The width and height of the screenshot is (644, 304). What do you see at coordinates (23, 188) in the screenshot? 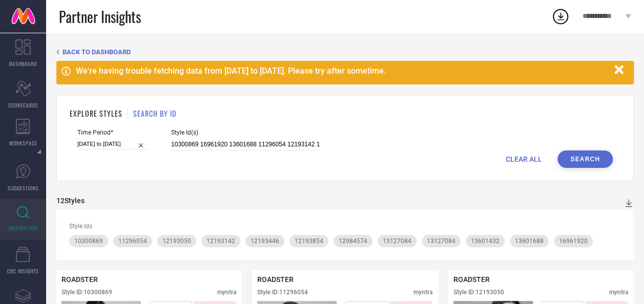
I see `span: SUGGESTIONS` at bounding box center [23, 188].